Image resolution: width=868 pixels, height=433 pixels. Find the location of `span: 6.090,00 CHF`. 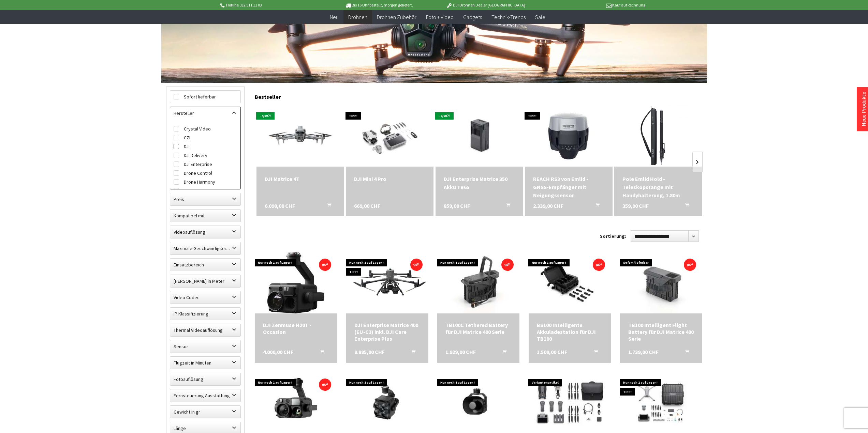

span: 6.090,00 CHF is located at coordinates (280, 206).